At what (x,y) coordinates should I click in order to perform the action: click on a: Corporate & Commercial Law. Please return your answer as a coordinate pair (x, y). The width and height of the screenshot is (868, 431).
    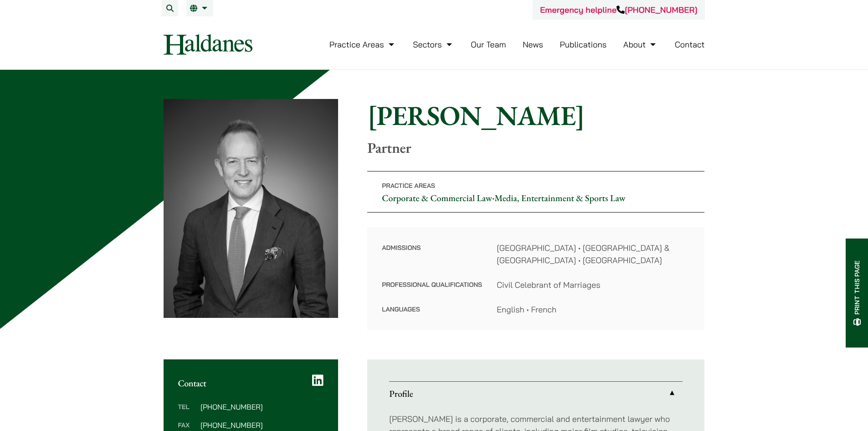
    Looking at the image, I should click on (437, 198).